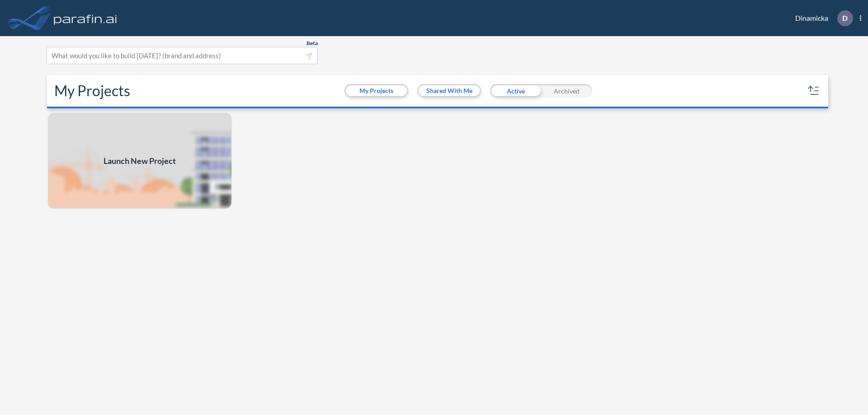  I want to click on div: Archived, so click(567, 91).